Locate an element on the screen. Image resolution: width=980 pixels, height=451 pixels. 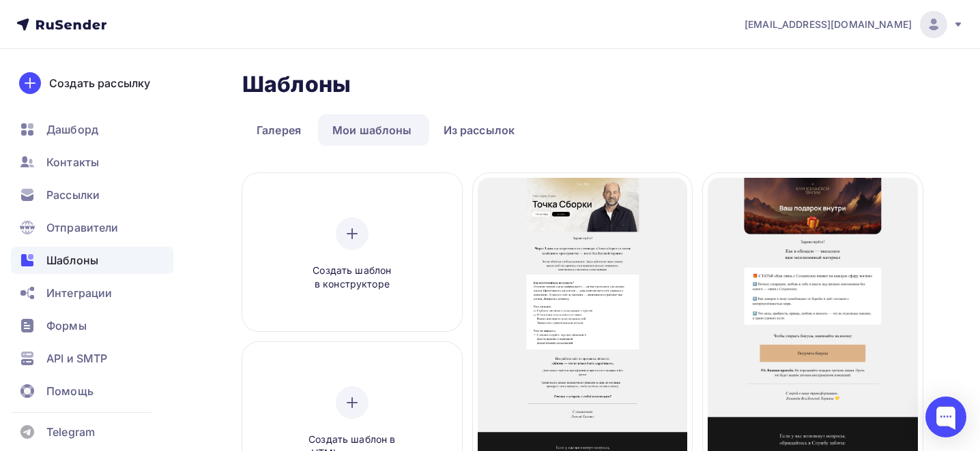
span: Рассылки is located at coordinates (73, 195).